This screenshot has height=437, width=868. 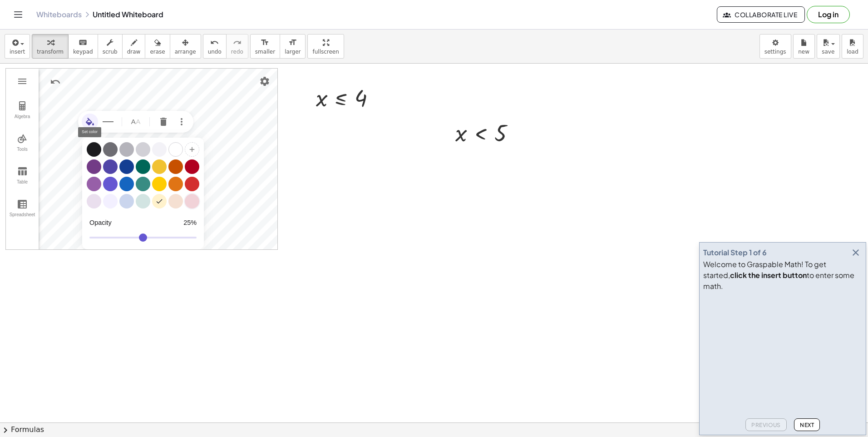 What do you see at coordinates (50, 47) in the screenshot?
I see `button: transform` at bounding box center [50, 47].